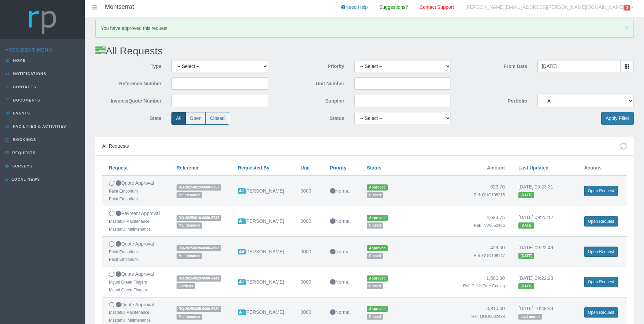 The width and height of the screenshot is (644, 324). Describe the element at coordinates (128, 100) in the screenshot. I see `label: Invoice/Quote Number` at that location.